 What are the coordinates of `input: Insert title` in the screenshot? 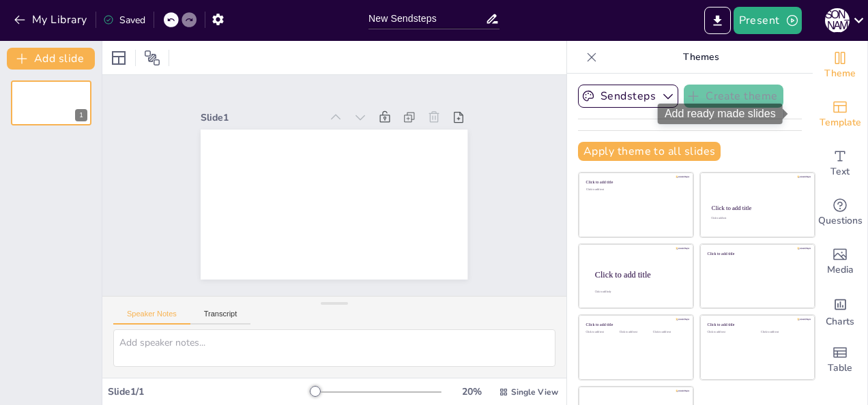 It's located at (426, 19).